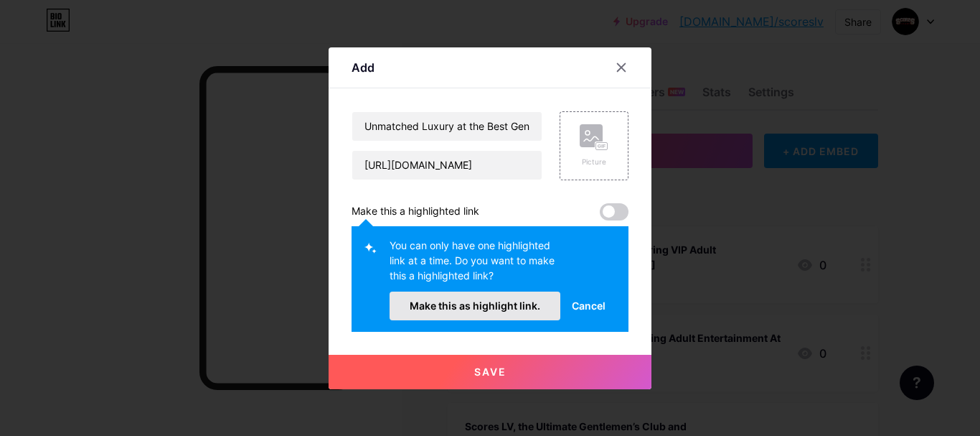 The height and width of the screenshot is (436, 980). What do you see at coordinates (448, 165) in the screenshot?
I see `input: URL` at bounding box center [448, 165].